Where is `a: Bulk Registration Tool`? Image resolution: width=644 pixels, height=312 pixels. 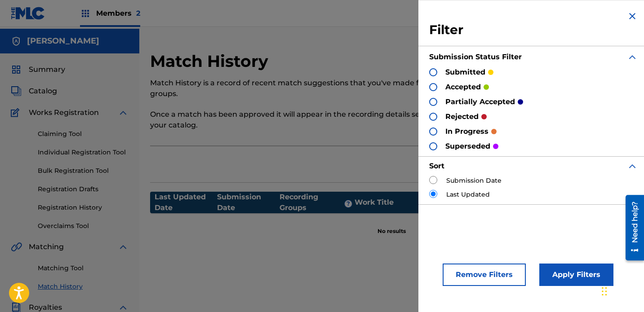 a: Bulk Registration Tool is located at coordinates (83, 170).